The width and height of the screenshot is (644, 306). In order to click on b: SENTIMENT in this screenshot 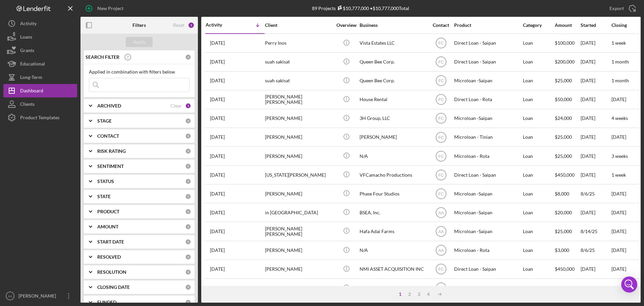, I will do `click(111, 166)`.